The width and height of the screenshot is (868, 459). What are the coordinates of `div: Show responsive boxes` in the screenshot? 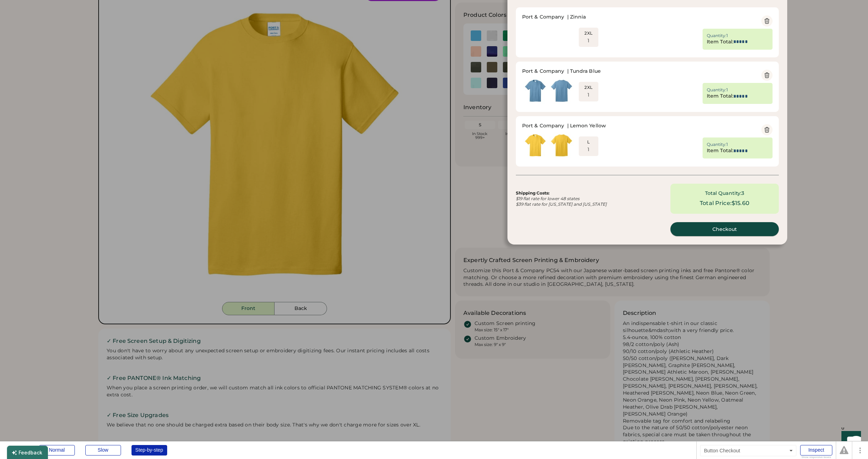 It's located at (816, 457).